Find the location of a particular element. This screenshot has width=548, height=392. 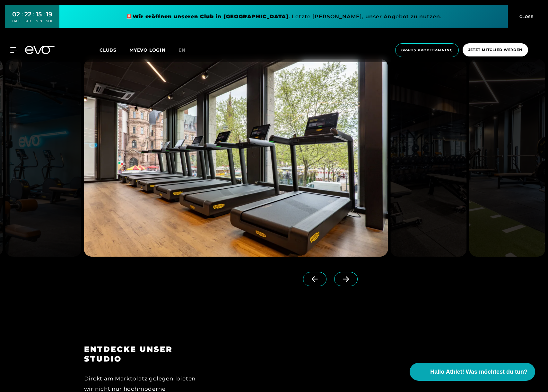

div: SEK is located at coordinates (49, 21).